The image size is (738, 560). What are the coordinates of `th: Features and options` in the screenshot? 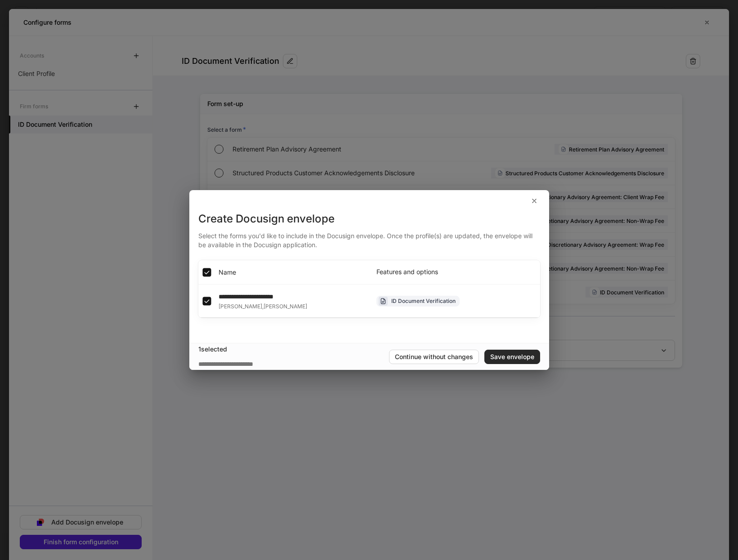 It's located at (455, 272).